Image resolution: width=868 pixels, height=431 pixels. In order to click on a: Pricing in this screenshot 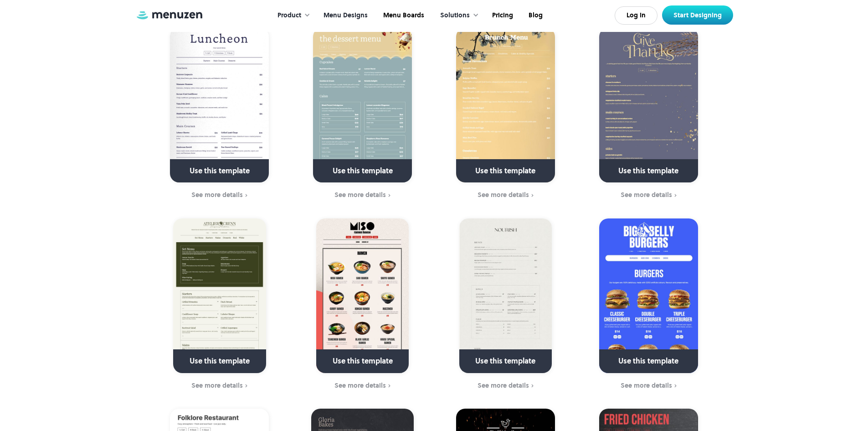, I will do `click(502, 15)`.